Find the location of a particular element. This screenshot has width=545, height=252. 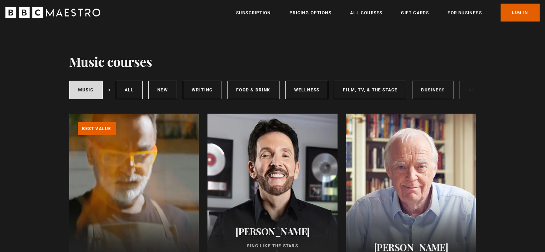

a: For business is located at coordinates (465, 13).